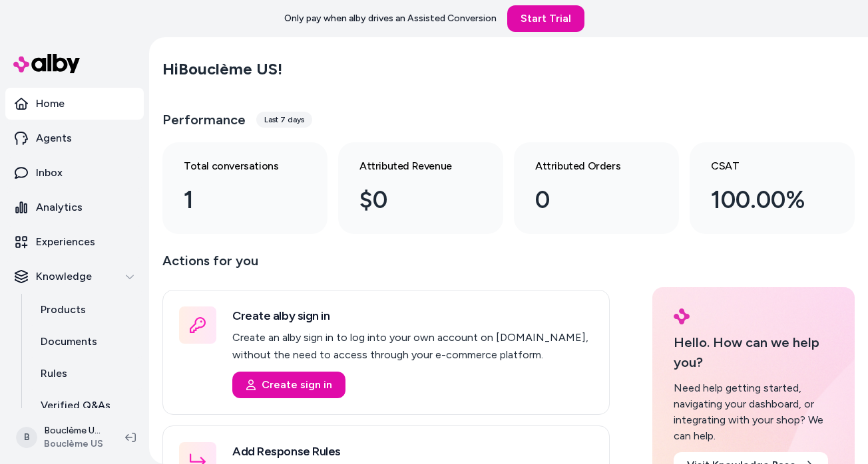  What do you see at coordinates (65, 242) in the screenshot?
I see `p: Experiences` at bounding box center [65, 242].